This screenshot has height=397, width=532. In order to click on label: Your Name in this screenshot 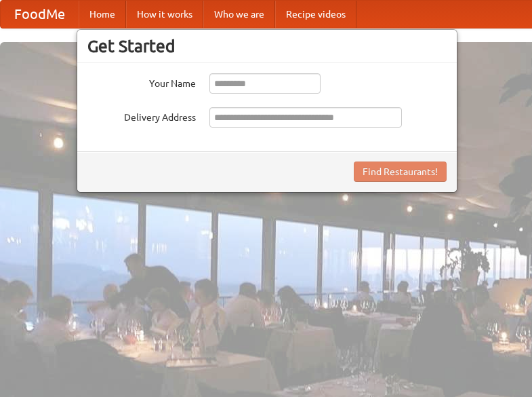, I will do `click(141, 81)`.